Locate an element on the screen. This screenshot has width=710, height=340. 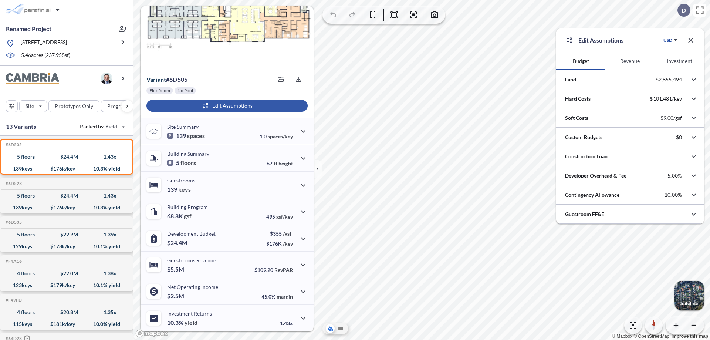
button: Edit Assumptions is located at coordinates (227, 106).